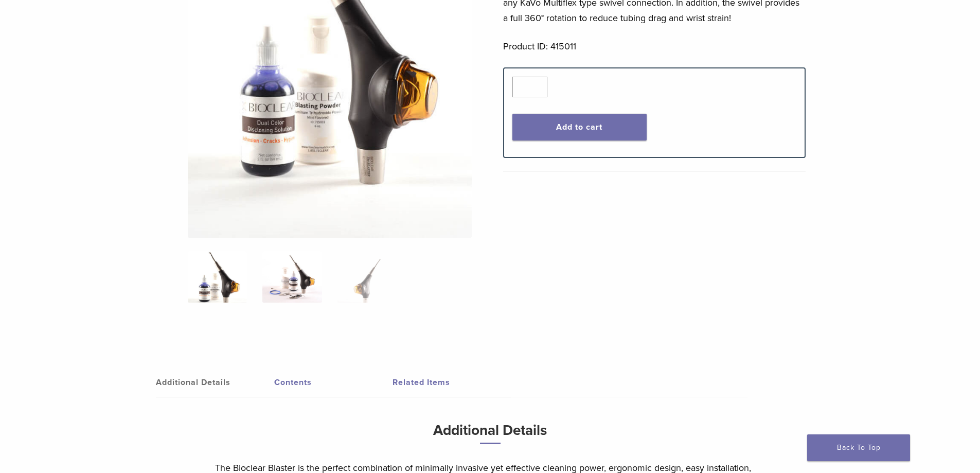  Describe the element at coordinates (579, 127) in the screenshot. I see `button: Add to cart` at that location.